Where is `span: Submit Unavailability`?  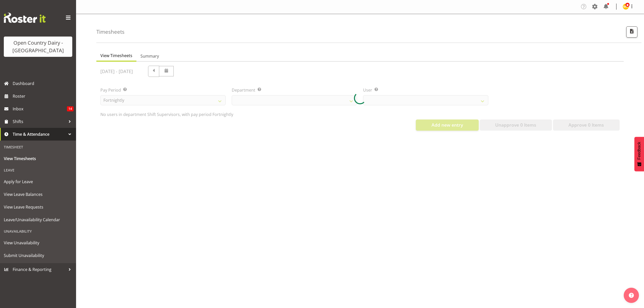 span: Submit Unavailability is located at coordinates (38, 255).